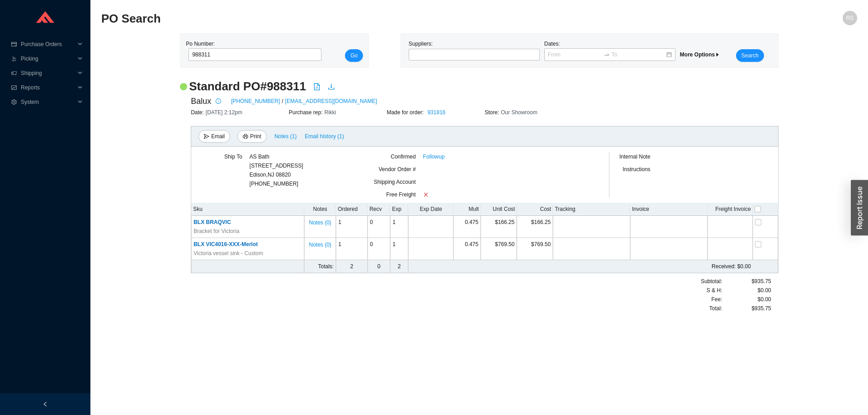  Describe the element at coordinates (474, 51) in the screenshot. I see `div: Suppliers:` at that location.